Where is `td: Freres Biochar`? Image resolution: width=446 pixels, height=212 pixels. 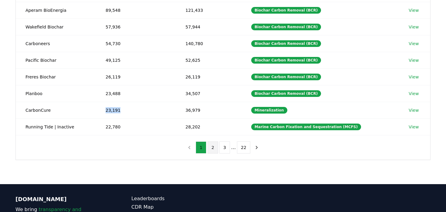
td: Freres Biochar is located at coordinates (56, 77).